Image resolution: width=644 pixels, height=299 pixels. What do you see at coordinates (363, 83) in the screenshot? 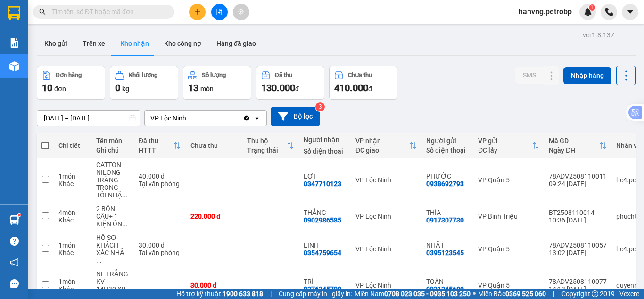
I see `button: Chưa thu410.000đ` at bounding box center [363, 83].